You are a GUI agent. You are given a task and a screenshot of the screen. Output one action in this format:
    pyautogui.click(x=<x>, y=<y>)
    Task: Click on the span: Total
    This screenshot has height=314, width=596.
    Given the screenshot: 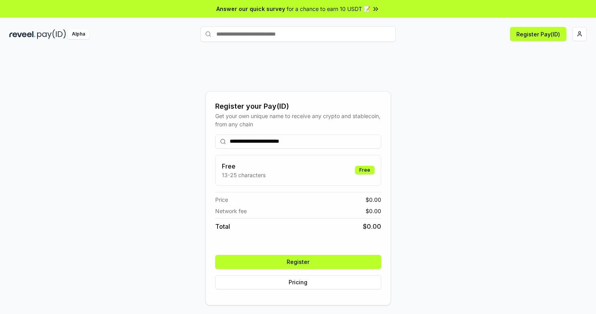 What is the action you would take?
    pyautogui.click(x=223, y=226)
    